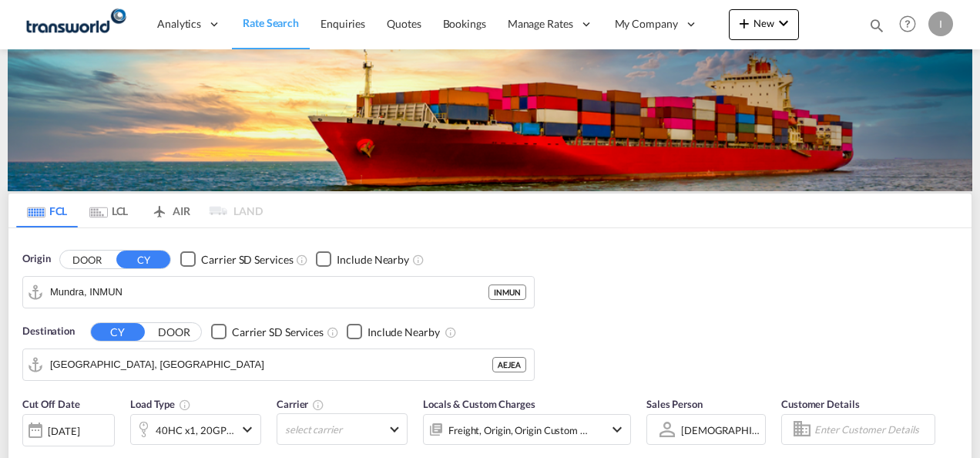 The width and height of the screenshot is (980, 458). I want to click on div: Help, so click(911, 25).